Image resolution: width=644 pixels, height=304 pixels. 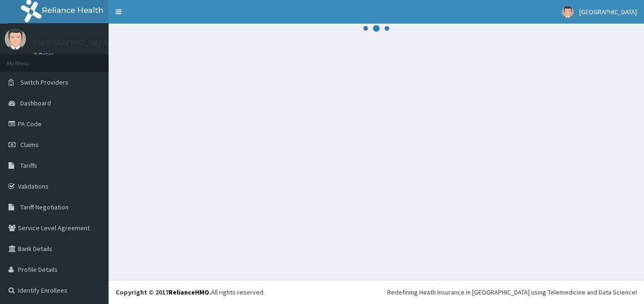 I want to click on span: Tariffs, so click(x=29, y=165).